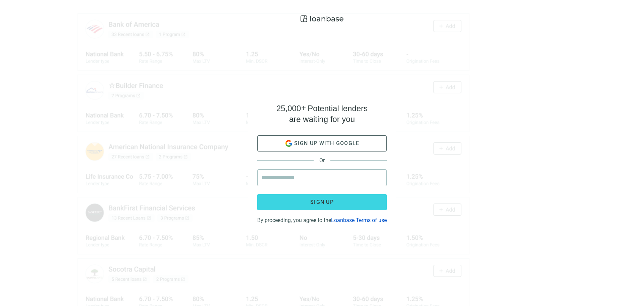 Image resolution: width=644 pixels, height=306 pixels. Describe the element at coordinates (322, 160) in the screenshot. I see `span: Or` at that location.